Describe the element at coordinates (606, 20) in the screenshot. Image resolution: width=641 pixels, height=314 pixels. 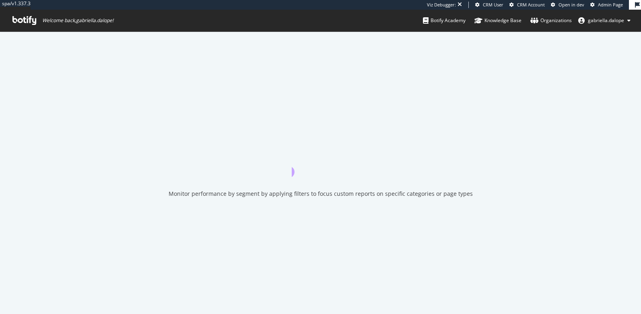
I see `span: gabriella.dalope` at that location.